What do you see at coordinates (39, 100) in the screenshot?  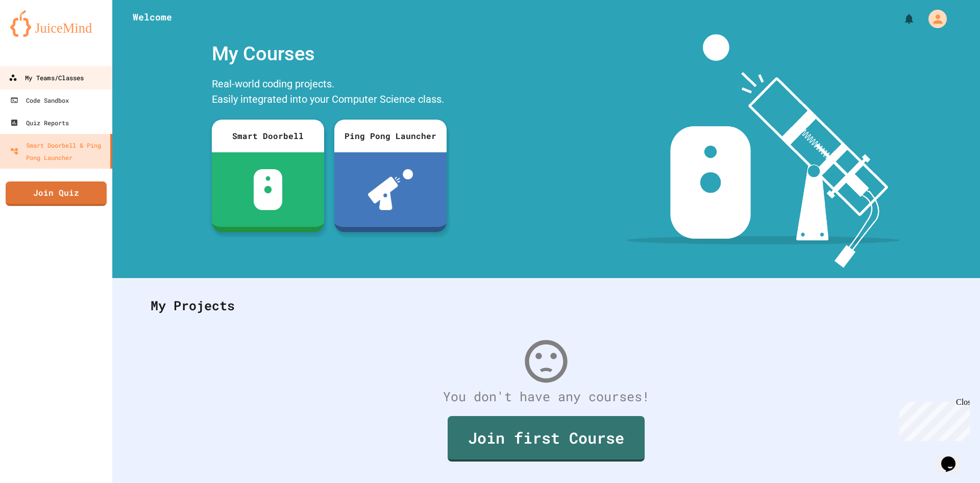 I see `div: Code Sandbox` at bounding box center [39, 100].